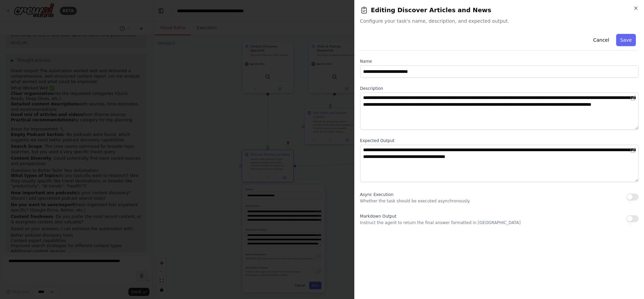 The image size is (644, 299). I want to click on p: Whether the task should be executed asynchronously., so click(415, 201).